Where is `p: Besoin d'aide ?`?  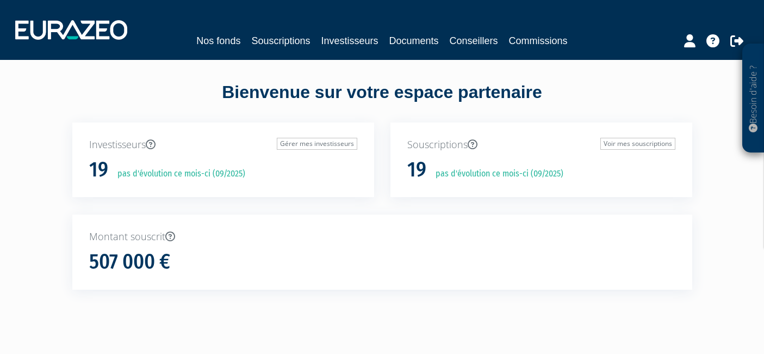
p: Besoin d'aide ? is located at coordinates (754, 98).